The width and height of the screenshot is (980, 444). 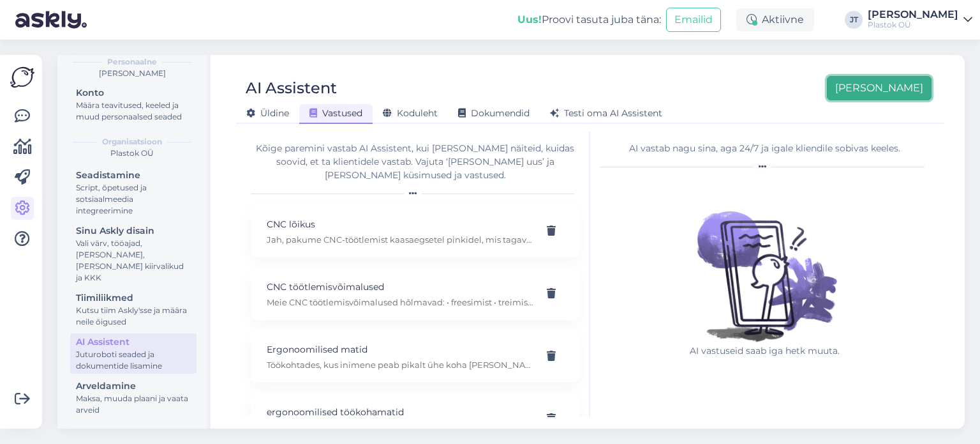 I want to click on div: CNC lõikusJah, pakume CNC-töötlemist kaasaegsetel pinkidel, mis tagavad kõrge täpsuse ja vastavus..., so click(x=415, y=231).